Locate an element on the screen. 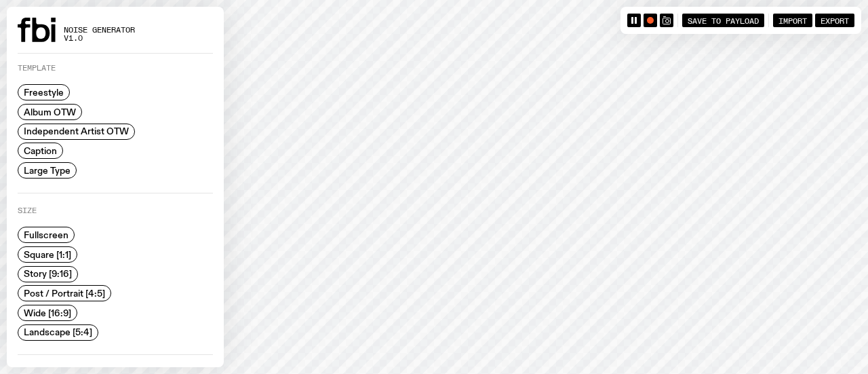  span: Large Type is located at coordinates (47, 170).